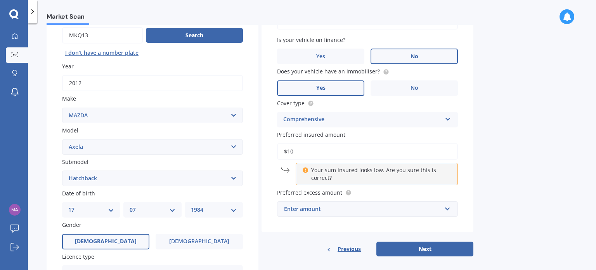 The height and width of the screenshot is (270, 596). I want to click on span: Date of birth, so click(78, 193).